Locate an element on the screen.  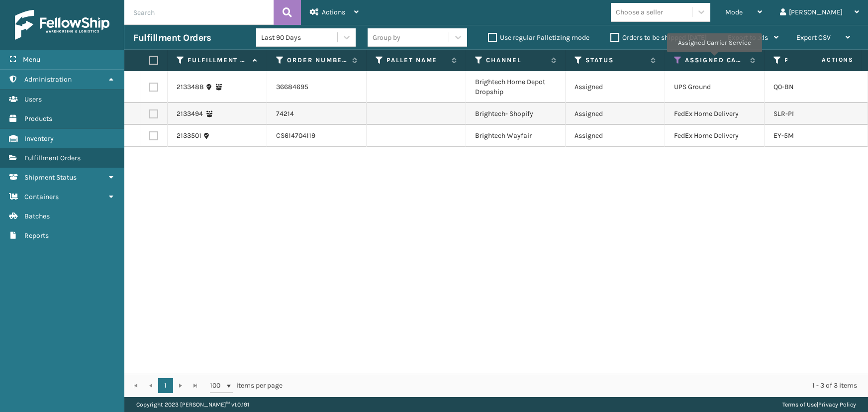
div: Group by is located at coordinates (386, 37).